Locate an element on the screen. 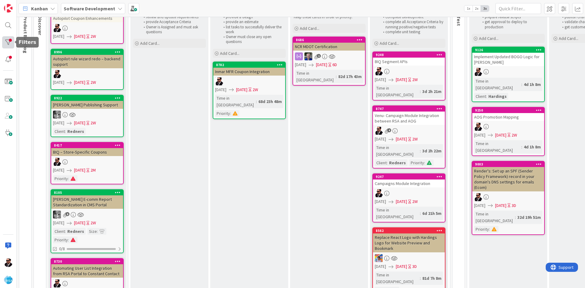 This screenshot has height=288, width=585. div: 8922 is located at coordinates (88, 98).